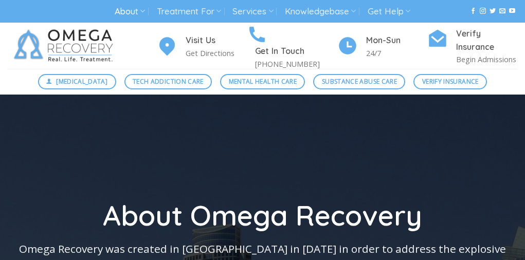 This screenshot has width=525, height=260. Describe the element at coordinates (397, 53) in the screenshot. I see `p: 24/7` at that location.